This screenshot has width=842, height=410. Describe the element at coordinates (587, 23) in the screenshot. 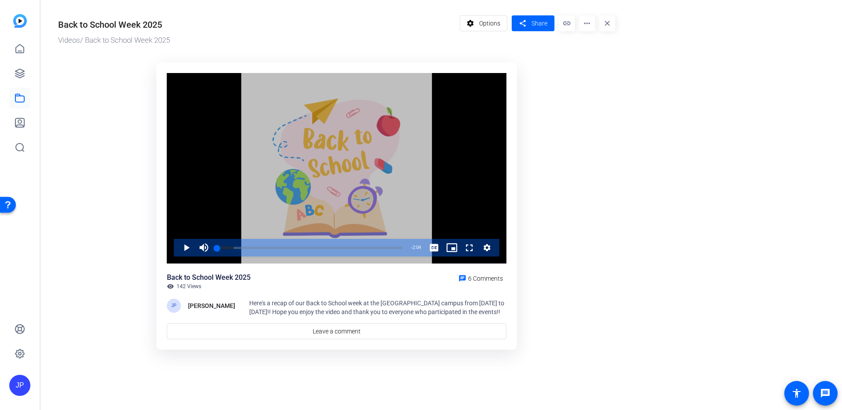

I see `mat-icon: more_horiz` at that location.